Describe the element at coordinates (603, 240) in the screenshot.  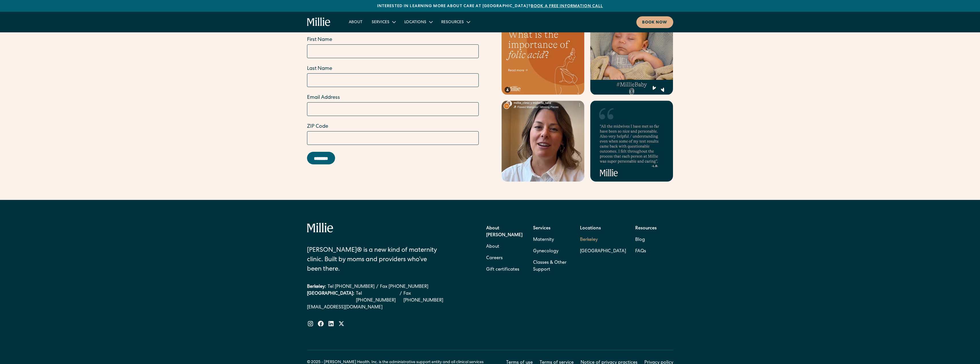
I see `a: Berkeley` at that location.